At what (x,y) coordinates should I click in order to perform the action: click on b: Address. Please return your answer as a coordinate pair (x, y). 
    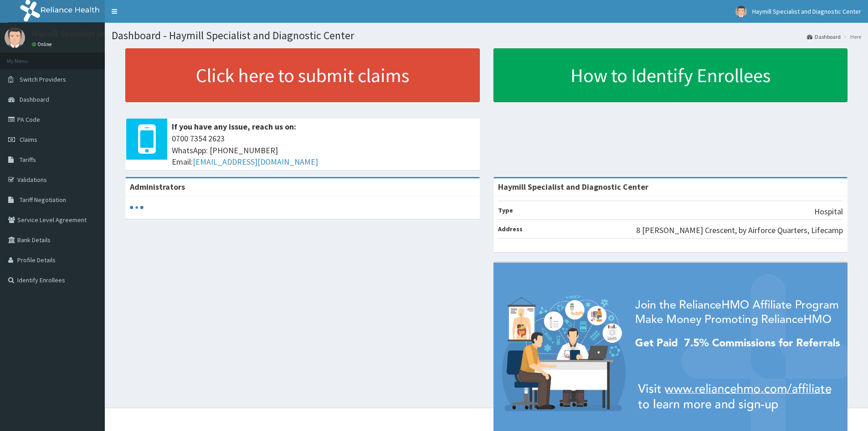
    Looking at the image, I should click on (510, 229).